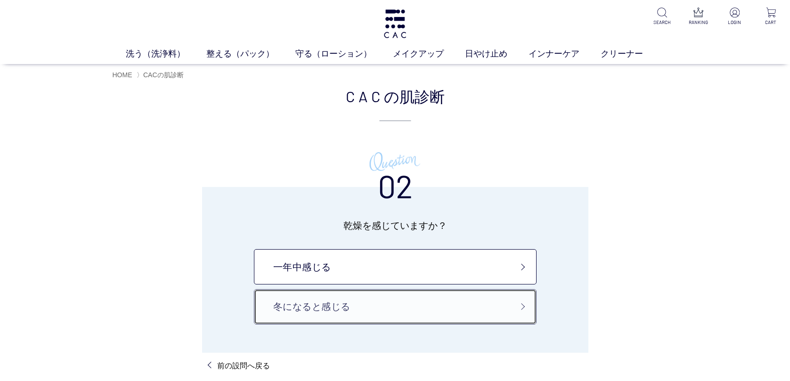  Describe the element at coordinates (734, 16) in the screenshot. I see `a: LOGIN` at that location.